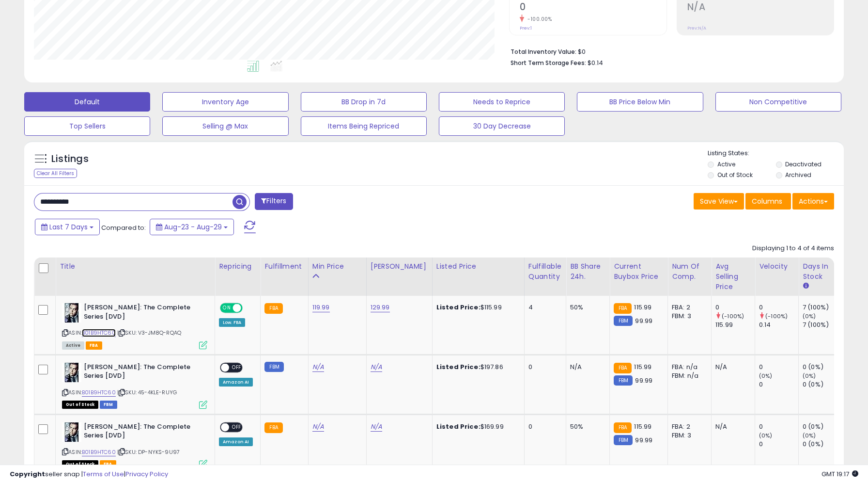 The height and width of the screenshot is (484, 868). I want to click on a: 119.99, so click(321, 307).